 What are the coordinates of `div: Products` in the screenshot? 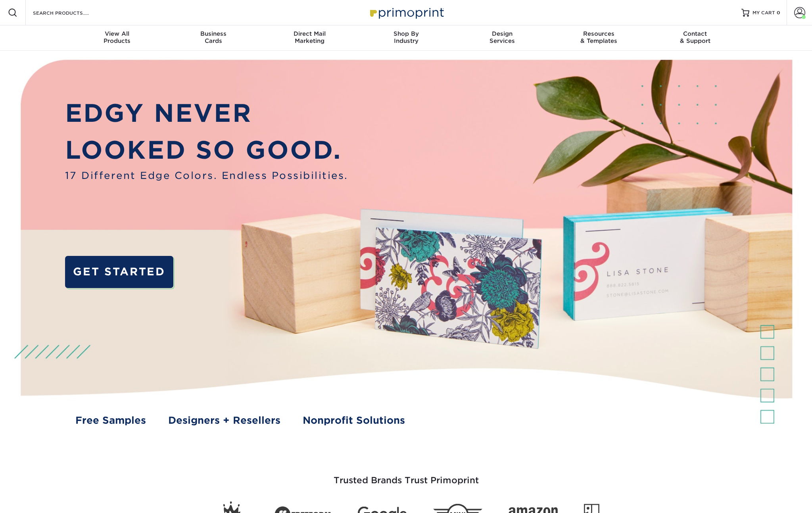 It's located at (117, 37).